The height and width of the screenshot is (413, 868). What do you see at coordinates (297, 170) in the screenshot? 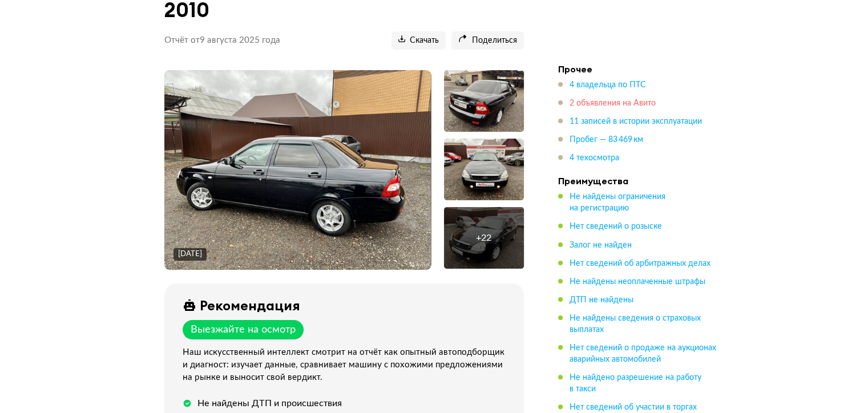
I see `img: Main car` at bounding box center [297, 170].